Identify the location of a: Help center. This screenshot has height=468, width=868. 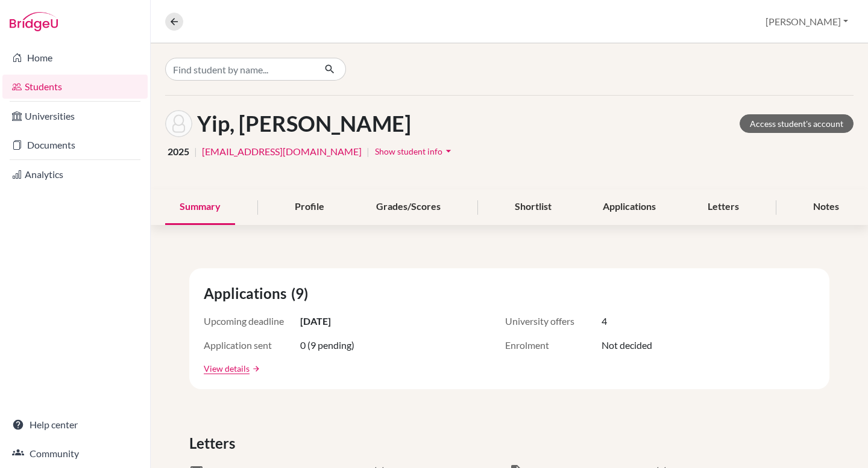
(75, 425).